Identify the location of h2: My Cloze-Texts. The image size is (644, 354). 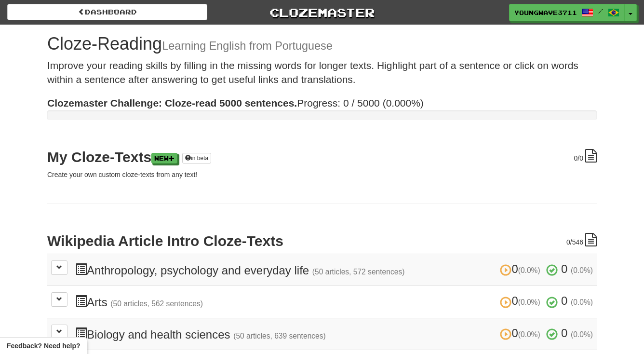
(322, 156).